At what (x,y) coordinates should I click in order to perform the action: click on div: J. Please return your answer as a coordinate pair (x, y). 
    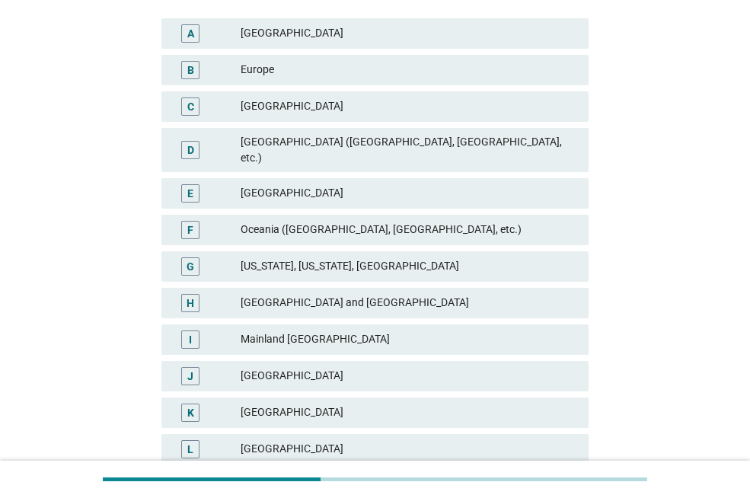
    Looking at the image, I should click on (190, 375).